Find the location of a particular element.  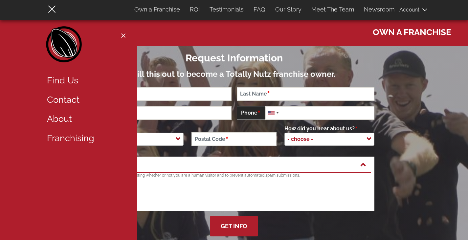

span: Phone is located at coordinates (251, 113).